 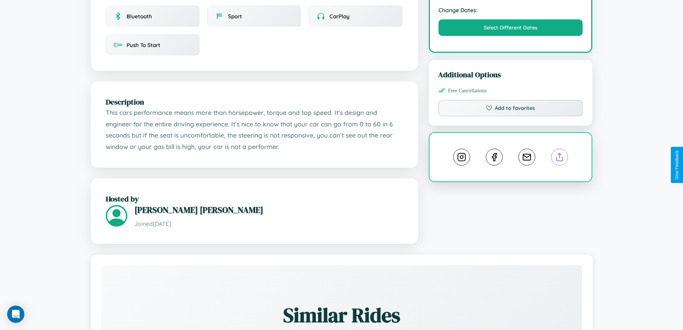 I want to click on span: CarPlay, so click(x=340, y=16).